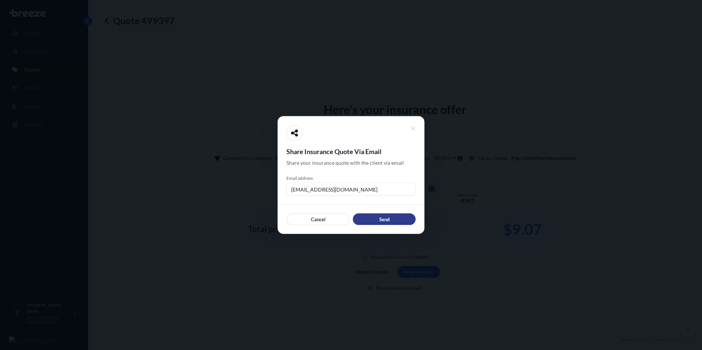 This screenshot has width=702, height=350. I want to click on span: Share your insurance quote with the client via email, so click(345, 163).